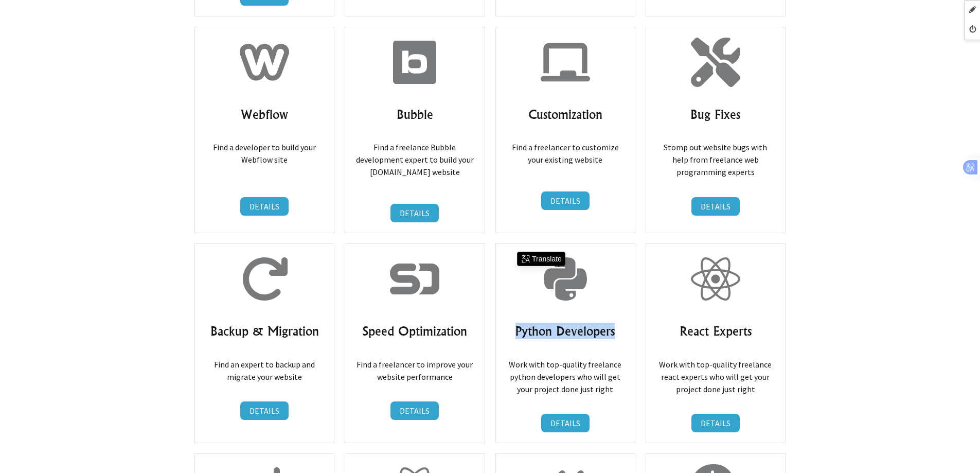 The height and width of the screenshot is (473, 980). I want to click on p: Find a freelancer to customize your existing website, so click(566, 147).